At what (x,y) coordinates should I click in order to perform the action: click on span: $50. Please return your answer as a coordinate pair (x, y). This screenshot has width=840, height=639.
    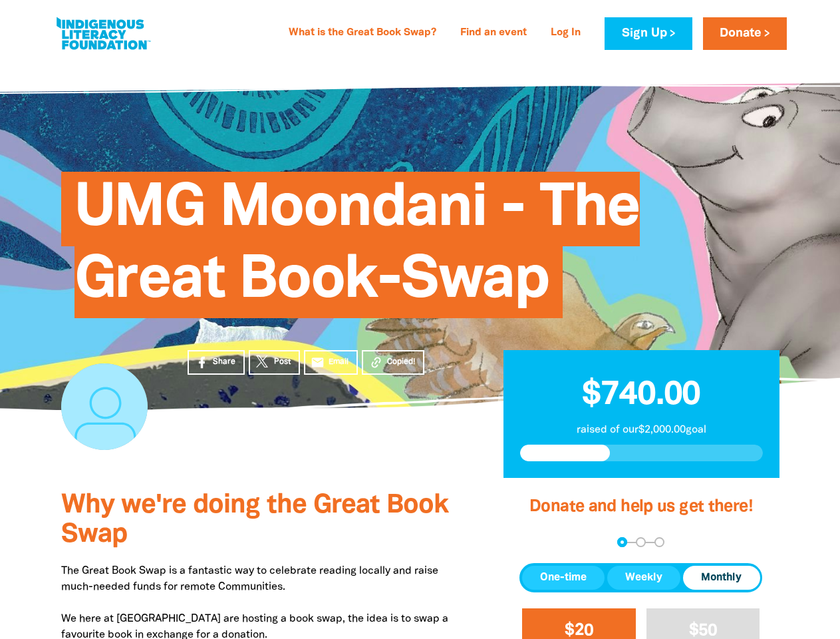
    Looking at the image, I should click on (703, 630).